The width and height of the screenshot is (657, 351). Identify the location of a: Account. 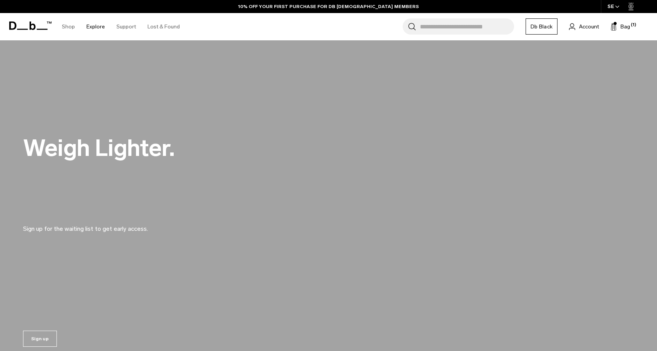
(584, 26).